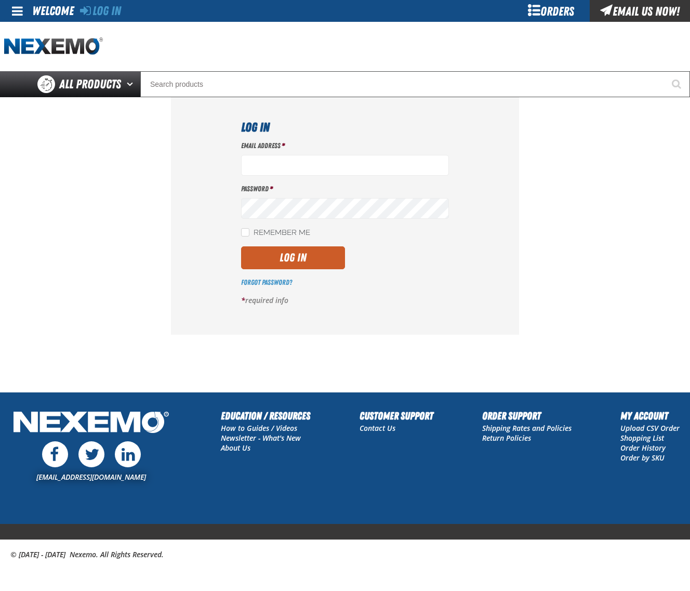 This screenshot has width=690, height=591. I want to click on h1: Log In, so click(345, 127).